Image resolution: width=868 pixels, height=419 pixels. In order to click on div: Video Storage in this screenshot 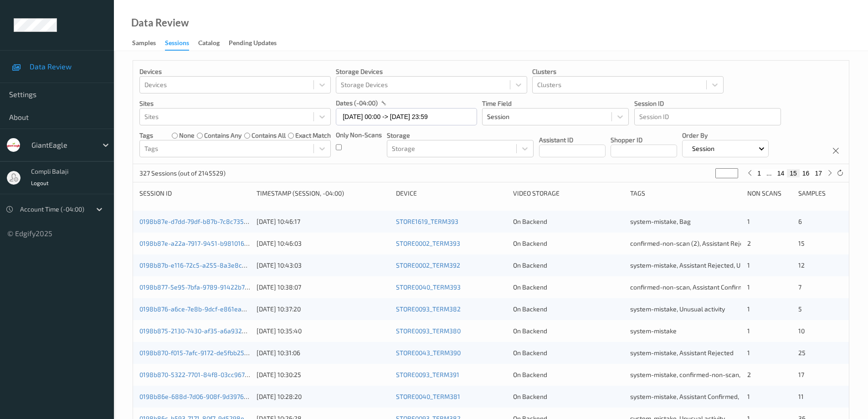, I will do `click(568, 194)`.